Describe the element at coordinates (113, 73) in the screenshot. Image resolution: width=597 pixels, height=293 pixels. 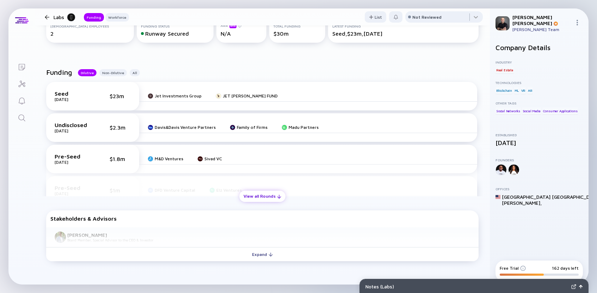
I see `button: Non-Dilutive` at that location.